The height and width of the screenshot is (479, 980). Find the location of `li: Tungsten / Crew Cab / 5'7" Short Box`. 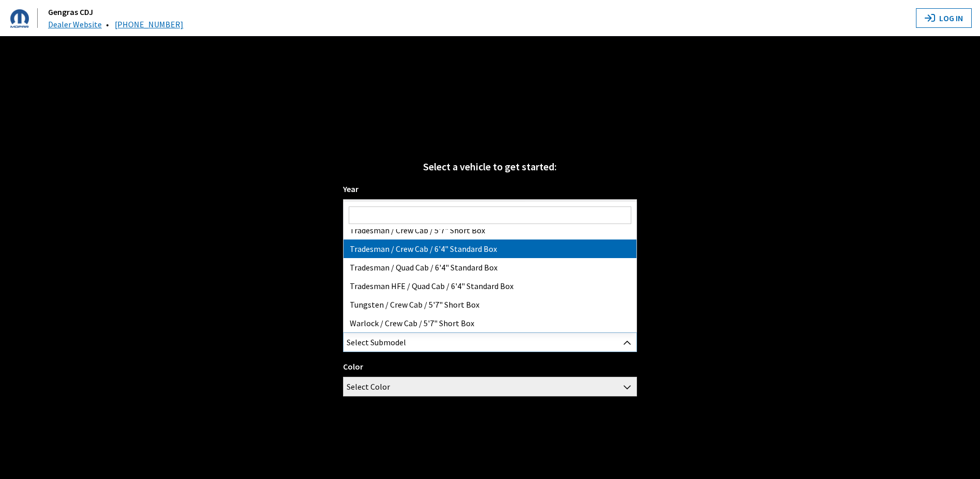

li: Tungsten / Crew Cab / 5'7" Short Box is located at coordinates (490, 305).